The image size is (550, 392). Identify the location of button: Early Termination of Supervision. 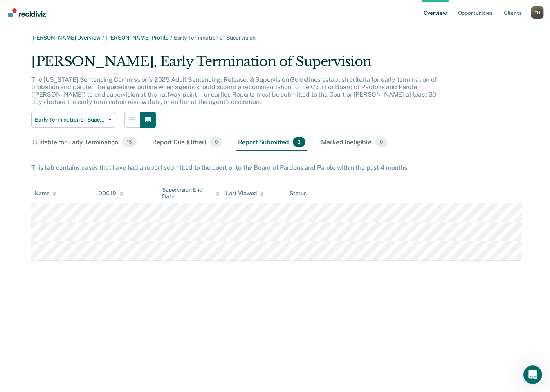
(73, 120).